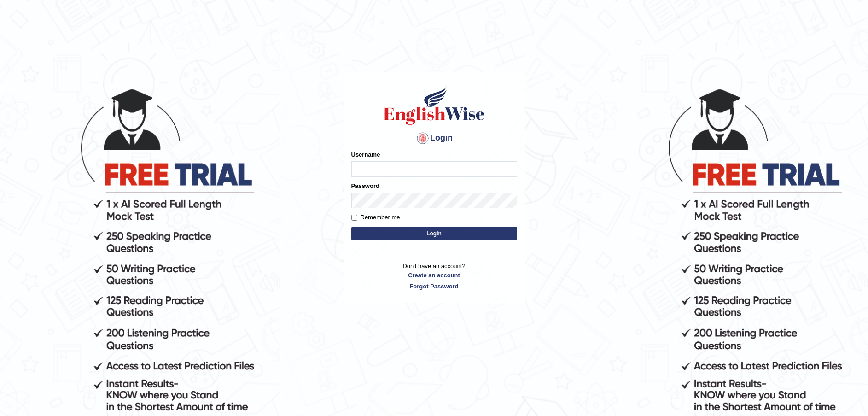 This screenshot has width=868, height=416. I want to click on label: Password, so click(366, 186).